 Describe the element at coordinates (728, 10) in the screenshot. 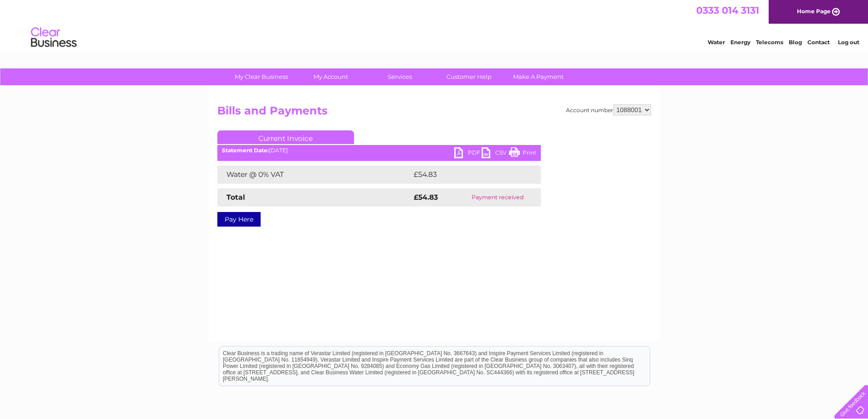

I see `span: 0333 014 3131` at that location.